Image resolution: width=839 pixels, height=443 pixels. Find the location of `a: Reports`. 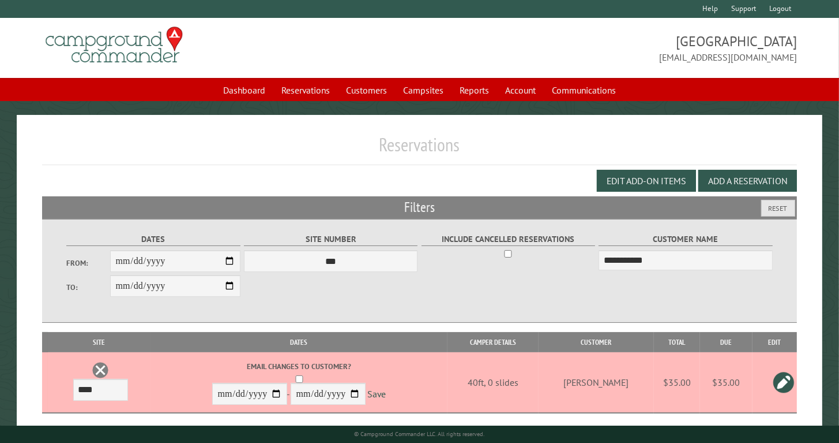

a: Reports is located at coordinates (474, 90).